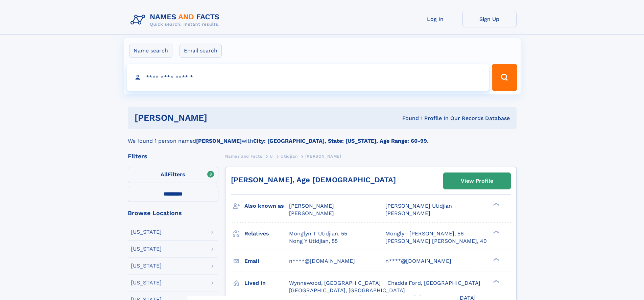 The height and width of the screenshot is (300, 644). Describe the element at coordinates (313, 241) in the screenshot. I see `a: Nong Y Utidjian, 55` at that location.